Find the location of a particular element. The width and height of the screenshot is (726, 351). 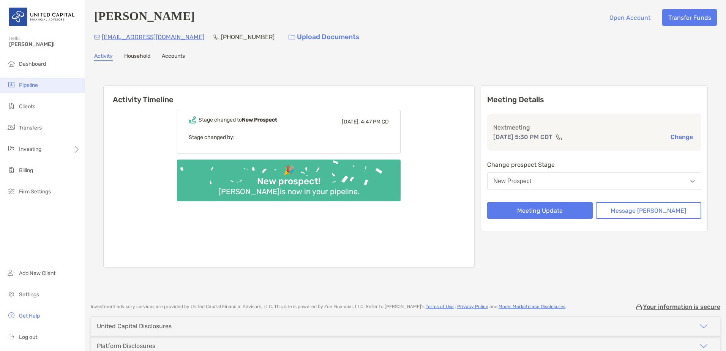

div: United Capital Disclosures is located at coordinates (134, 326).